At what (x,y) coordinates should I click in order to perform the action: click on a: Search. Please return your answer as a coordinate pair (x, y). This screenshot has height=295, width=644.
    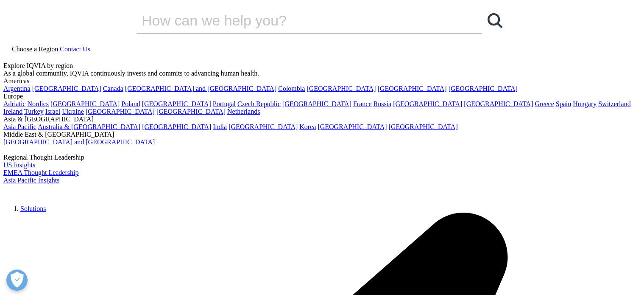
    Looking at the image, I should click on (495, 20).